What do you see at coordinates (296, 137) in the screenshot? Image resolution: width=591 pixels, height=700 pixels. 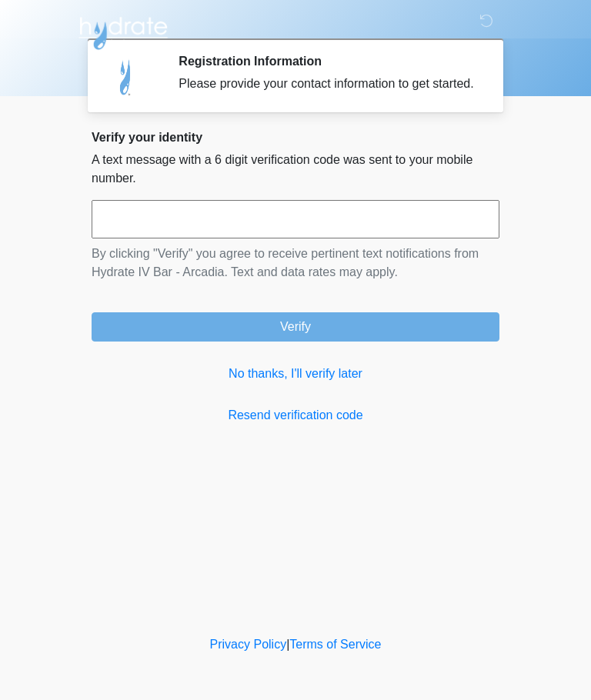 I see `h2: Verify your identity` at bounding box center [296, 137].